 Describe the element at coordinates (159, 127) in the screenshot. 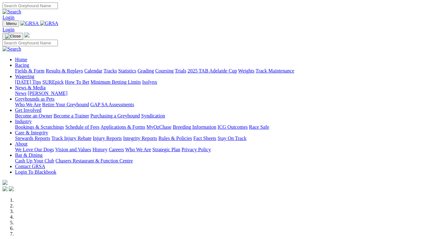

I see `a: MyOzChase` at that location.